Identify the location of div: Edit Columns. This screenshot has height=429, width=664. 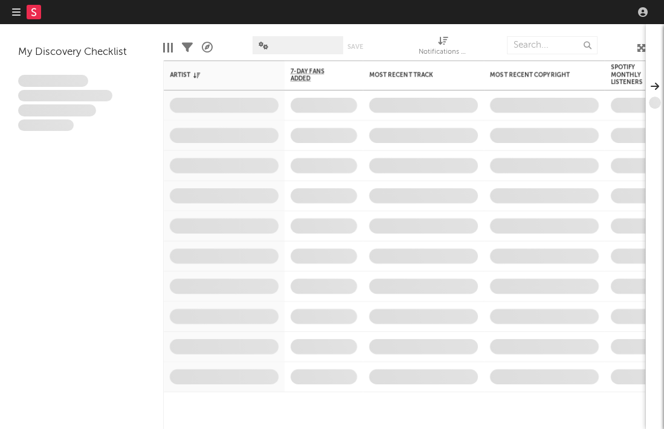
(168, 48).